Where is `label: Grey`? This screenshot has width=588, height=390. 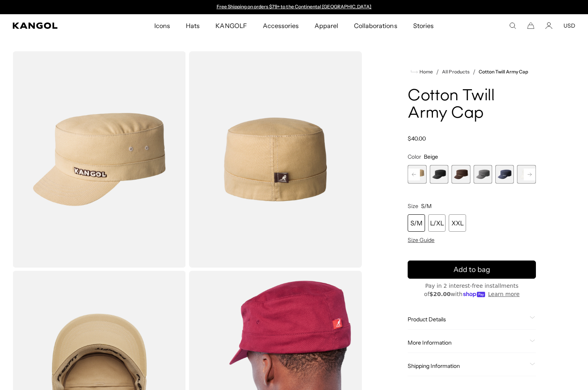
label: Grey is located at coordinates (482, 174).